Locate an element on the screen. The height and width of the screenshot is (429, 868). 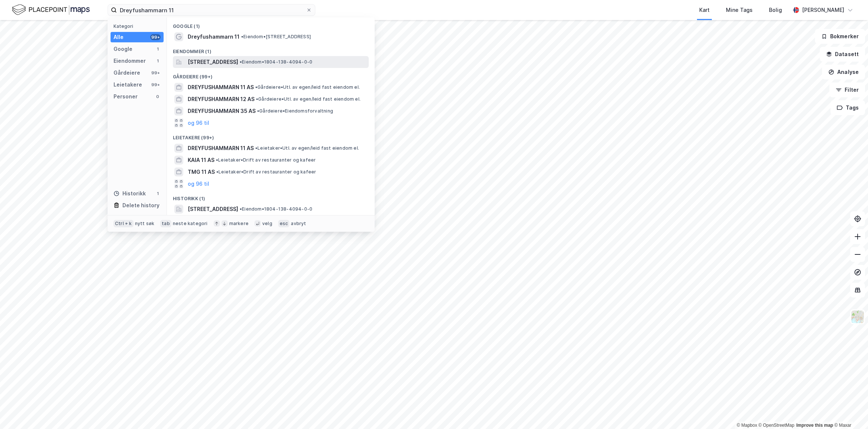
div: Historikk is located at coordinates (130, 193).